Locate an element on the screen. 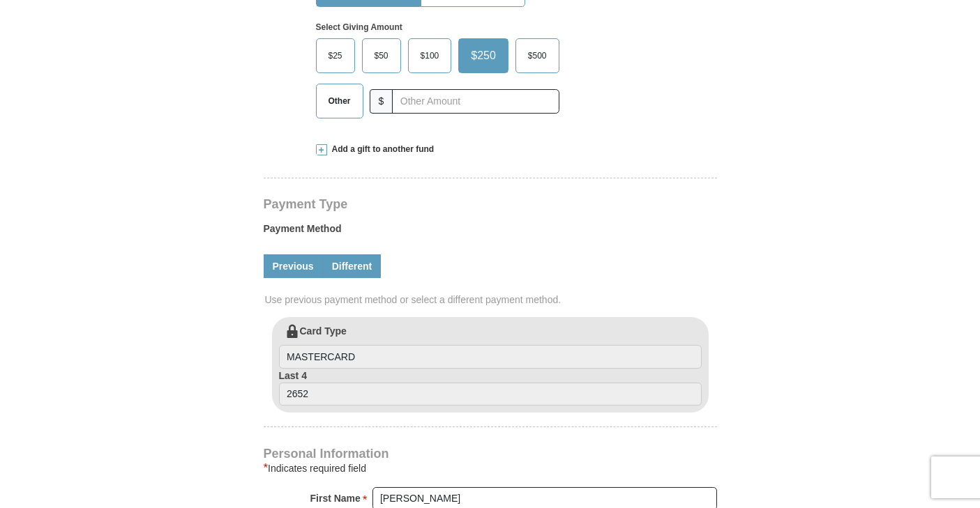 Image resolution: width=980 pixels, height=508 pixels. span: $100 is located at coordinates (430, 56).